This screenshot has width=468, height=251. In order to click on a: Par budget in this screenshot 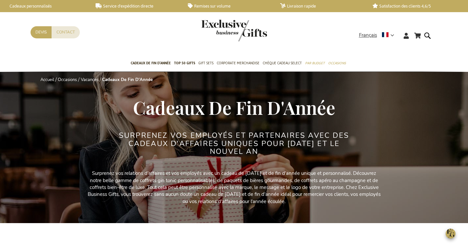, I will do `click(315, 64)`.